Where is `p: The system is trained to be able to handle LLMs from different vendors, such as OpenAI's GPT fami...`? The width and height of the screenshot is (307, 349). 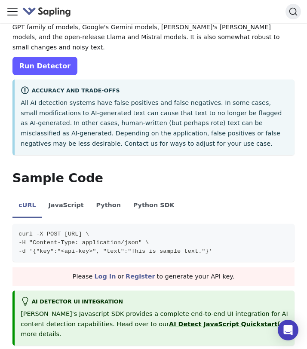
p: The system is trained to be able to handle LLMs from different vendors, such as OpenAI's GPT fami... is located at coordinates (153, 32).